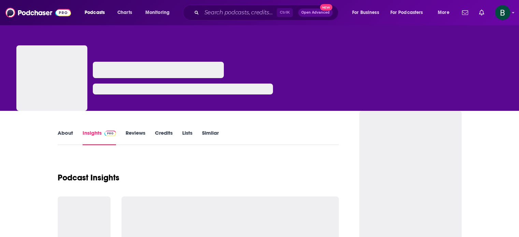 Image resolution: width=519 pixels, height=237 pixels. Describe the element at coordinates (315, 13) in the screenshot. I see `button: Open AdvancedNew` at that location.